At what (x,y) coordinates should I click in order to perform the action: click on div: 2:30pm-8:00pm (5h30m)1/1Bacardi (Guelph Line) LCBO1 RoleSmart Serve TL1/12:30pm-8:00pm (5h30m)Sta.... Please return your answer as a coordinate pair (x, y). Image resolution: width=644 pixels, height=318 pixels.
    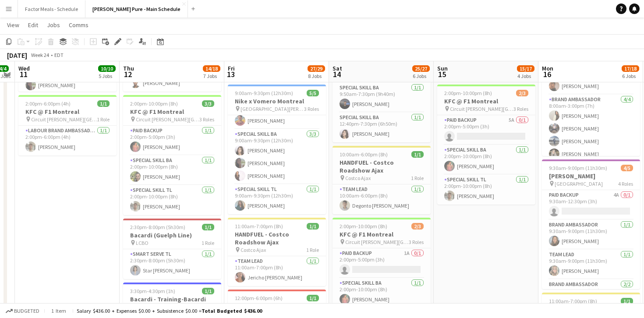
    Looking at the image, I should click on (172, 249).